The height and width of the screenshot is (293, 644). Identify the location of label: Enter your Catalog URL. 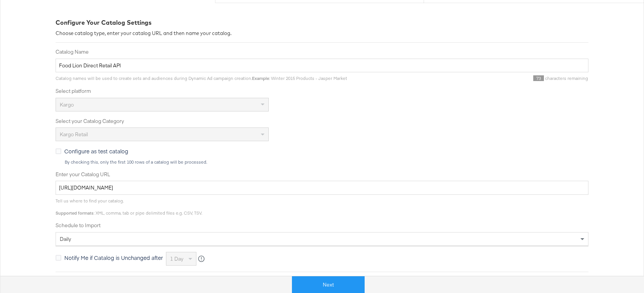
(322, 175).